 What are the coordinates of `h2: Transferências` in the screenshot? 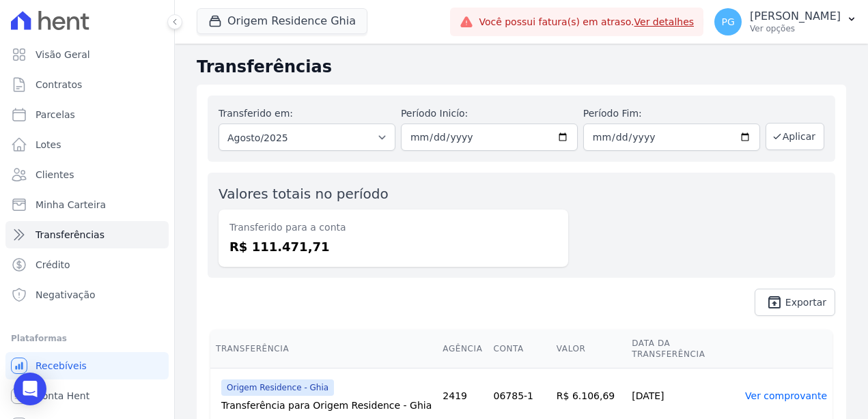 It's located at (521, 67).